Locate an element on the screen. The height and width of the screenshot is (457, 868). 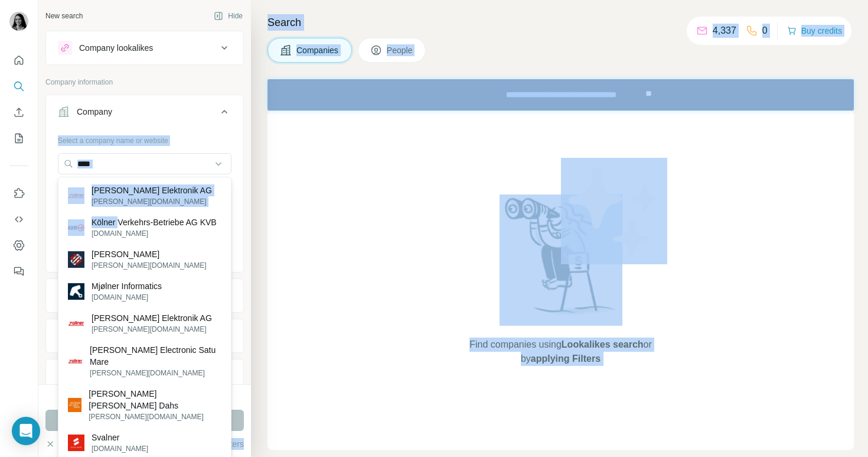
img: Svalner is located at coordinates (76, 443).